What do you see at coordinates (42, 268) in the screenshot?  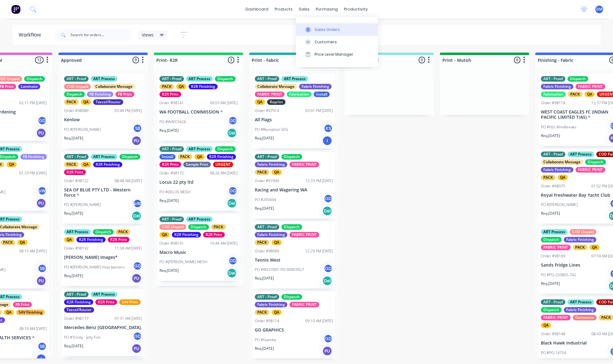 I see `div: SB` at bounding box center [42, 268].